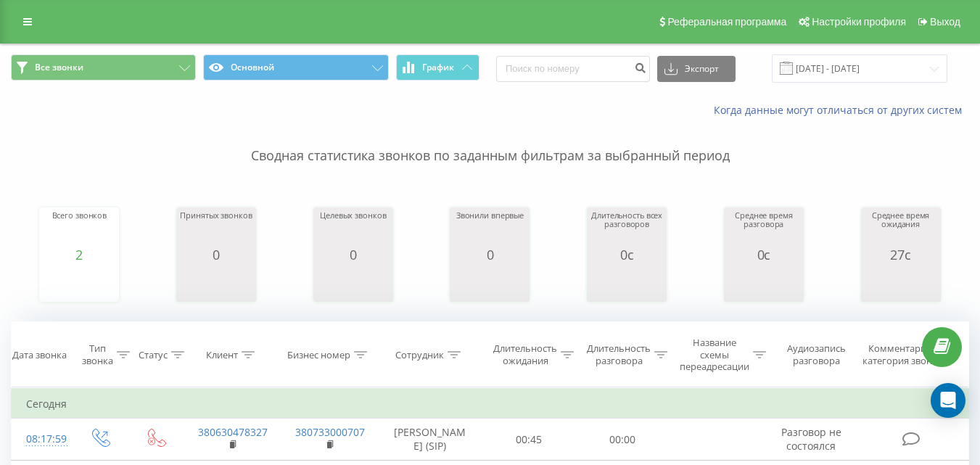 The height and width of the screenshot is (465, 980). Describe the element at coordinates (59, 67) in the screenshot. I see `span: Все звонки` at that location.